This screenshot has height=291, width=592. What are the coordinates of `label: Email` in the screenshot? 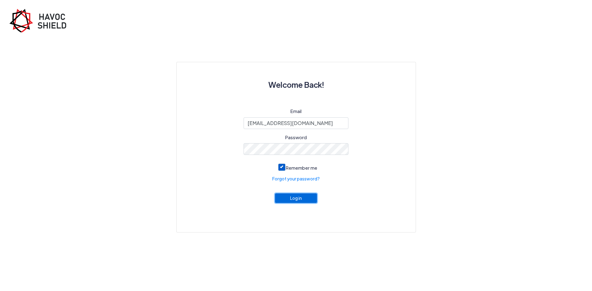 It's located at (296, 111).